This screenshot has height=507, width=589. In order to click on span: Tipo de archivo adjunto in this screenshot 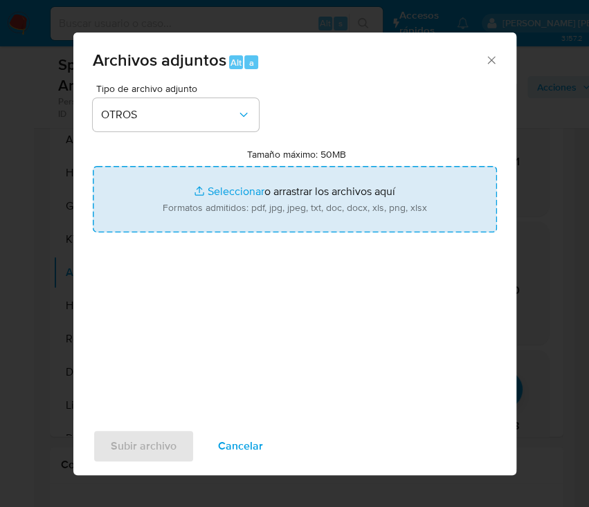, I will do `click(179, 89)`.